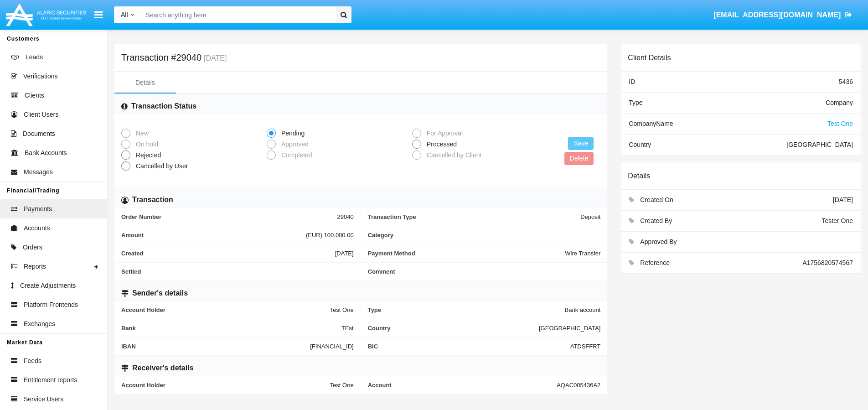  Describe the element at coordinates (230, 217) in the screenshot. I see `span: Order Number` at that location.